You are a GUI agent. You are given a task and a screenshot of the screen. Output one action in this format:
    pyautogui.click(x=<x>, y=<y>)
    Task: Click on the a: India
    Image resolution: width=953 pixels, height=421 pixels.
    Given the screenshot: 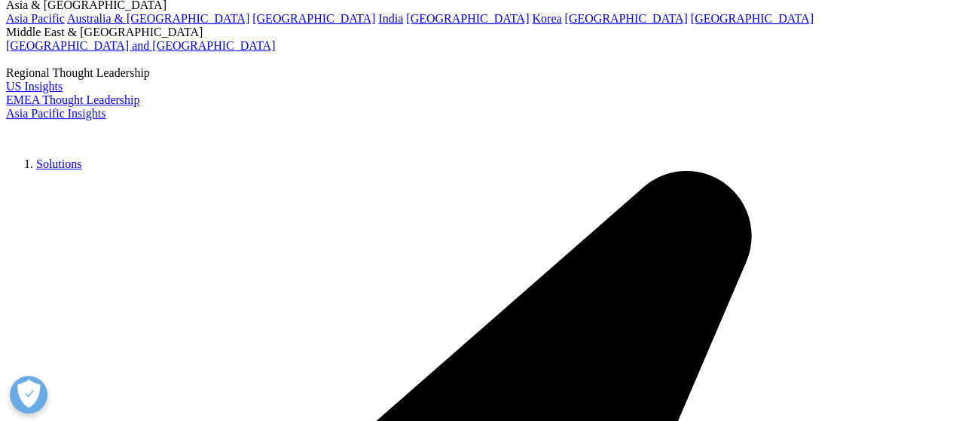 What is the action you would take?
    pyautogui.click(x=390, y=18)
    